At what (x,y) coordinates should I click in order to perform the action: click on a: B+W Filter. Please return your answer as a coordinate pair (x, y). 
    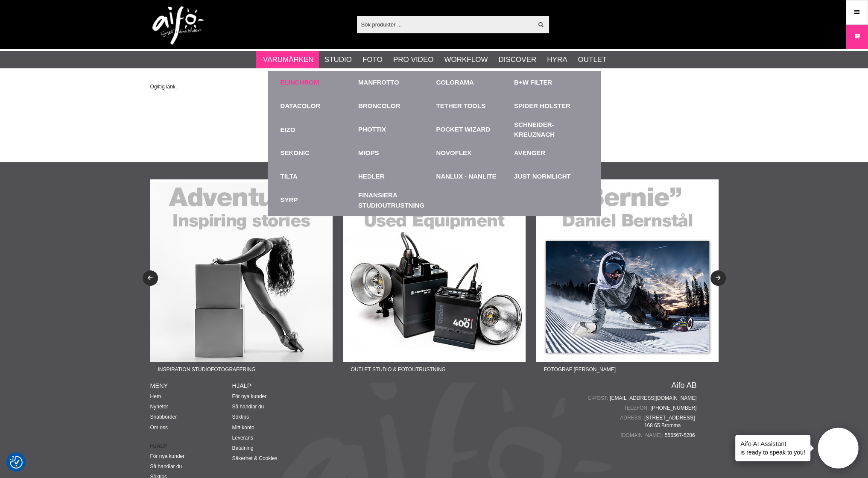
    Looking at the image, I should click on (533, 82).